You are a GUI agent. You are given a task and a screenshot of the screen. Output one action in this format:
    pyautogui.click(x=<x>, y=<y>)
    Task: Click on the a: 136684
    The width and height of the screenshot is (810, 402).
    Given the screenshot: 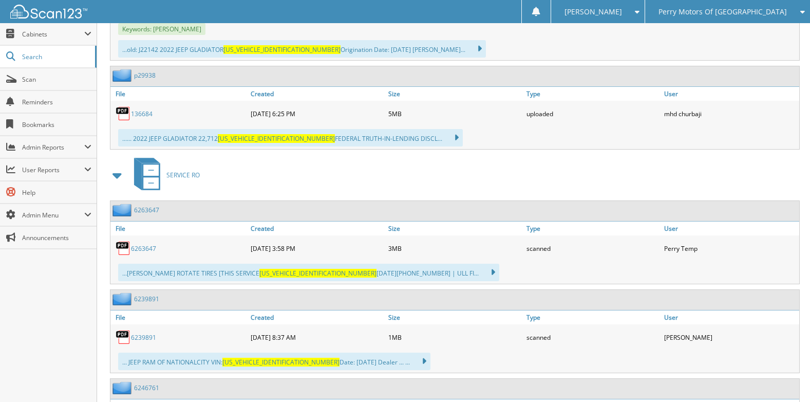 What is the action you would take?
    pyautogui.click(x=142, y=114)
    